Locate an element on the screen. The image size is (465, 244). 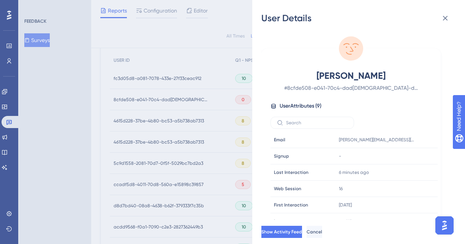
button: Show Activity Feed is located at coordinates (281, 232).